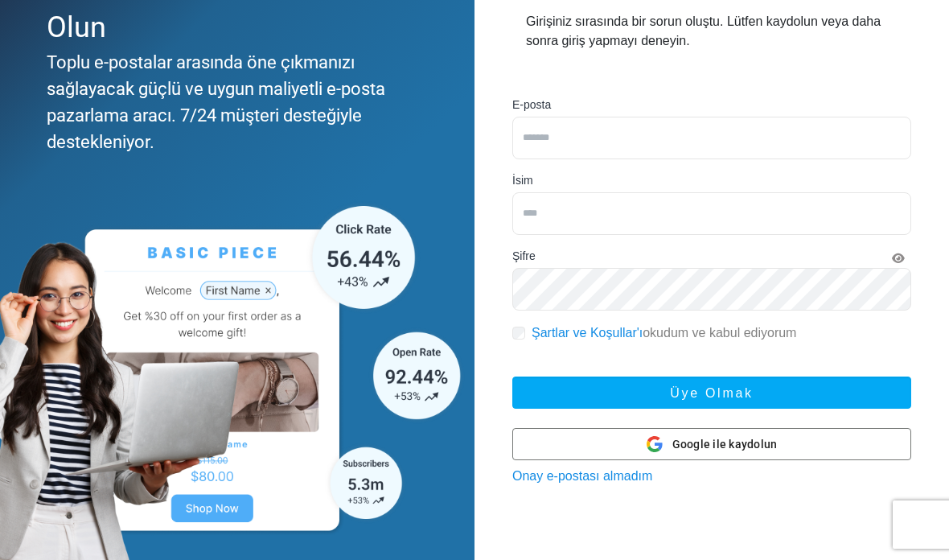 The image size is (949, 560). Describe the element at coordinates (582, 476) in the screenshot. I see `a: Onay e-postası almadım` at that location.